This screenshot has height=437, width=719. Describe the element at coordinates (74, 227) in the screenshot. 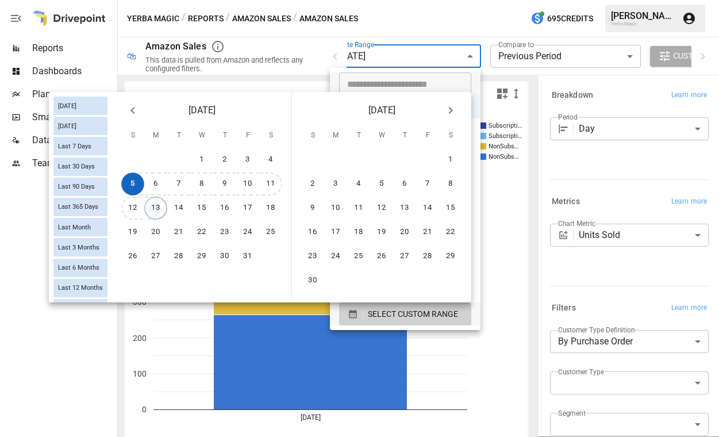

I see `span: Last Month` at that location.